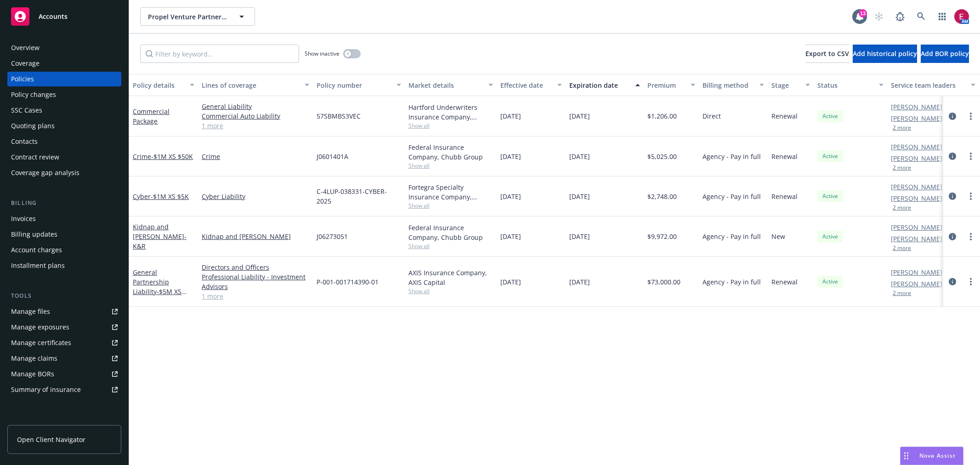 This screenshot has width=980, height=465. I want to click on button: Effective date, so click(531, 85).